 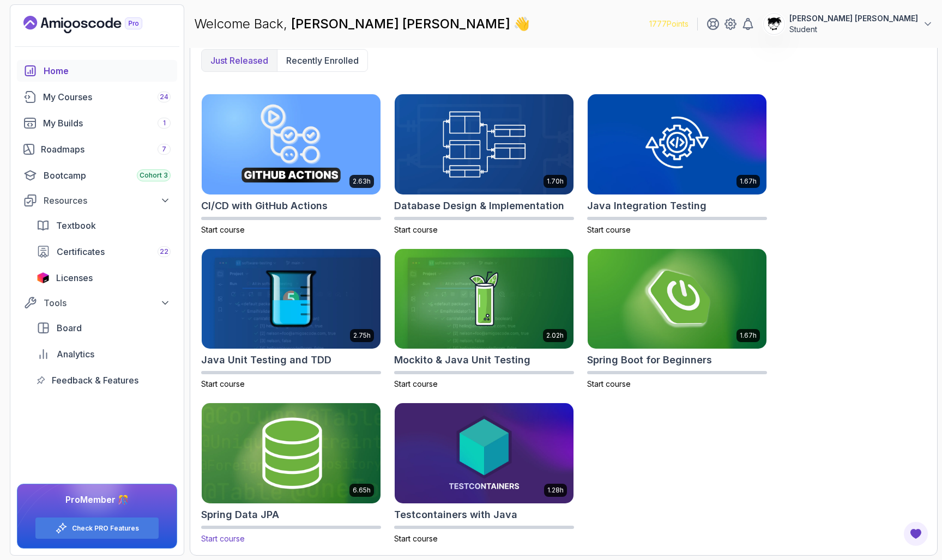 What do you see at coordinates (95, 25) in the screenshot?
I see `a: Landing page` at bounding box center [95, 25].